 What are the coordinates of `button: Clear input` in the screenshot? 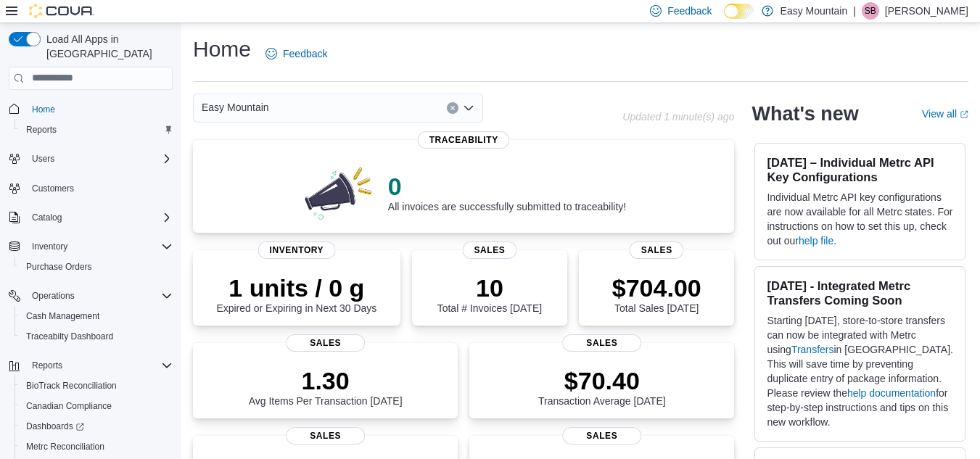 It's located at (452, 108).